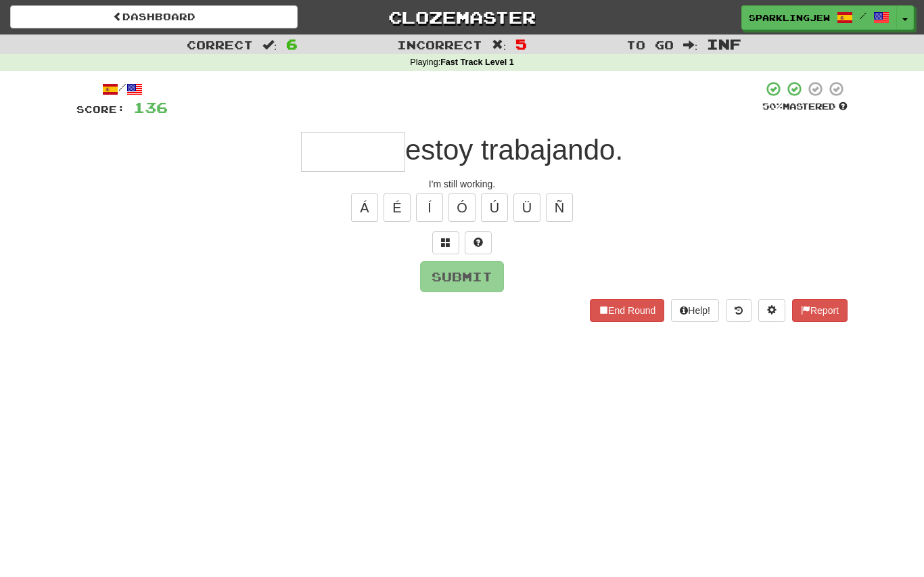 This screenshot has height=577, width=924. Describe the element at coordinates (515, 149) in the screenshot. I see `span: estoy trabajando.` at that location.